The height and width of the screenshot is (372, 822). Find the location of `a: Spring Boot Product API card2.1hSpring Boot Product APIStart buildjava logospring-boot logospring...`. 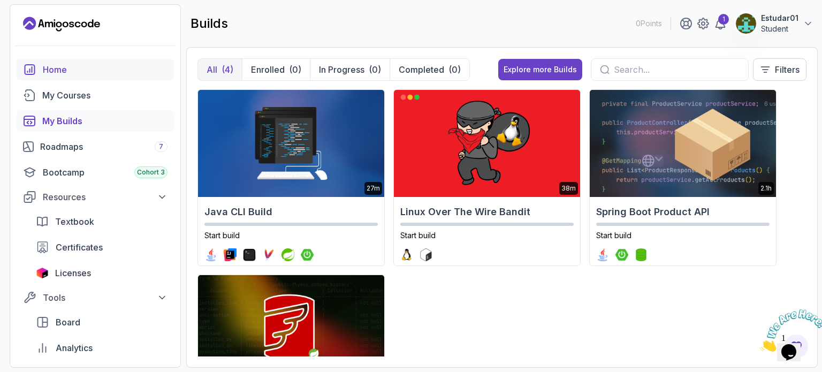

a: Spring Boot Product API card2.1hSpring Boot Product APIStart buildjava logospring-boot logospring... is located at coordinates (683, 178).